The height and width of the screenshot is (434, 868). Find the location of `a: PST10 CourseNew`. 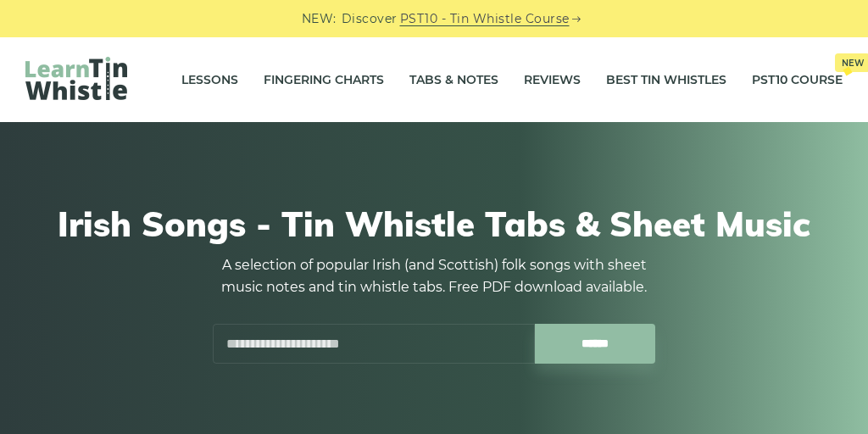

a: PST10 CourseNew is located at coordinates (797, 80).